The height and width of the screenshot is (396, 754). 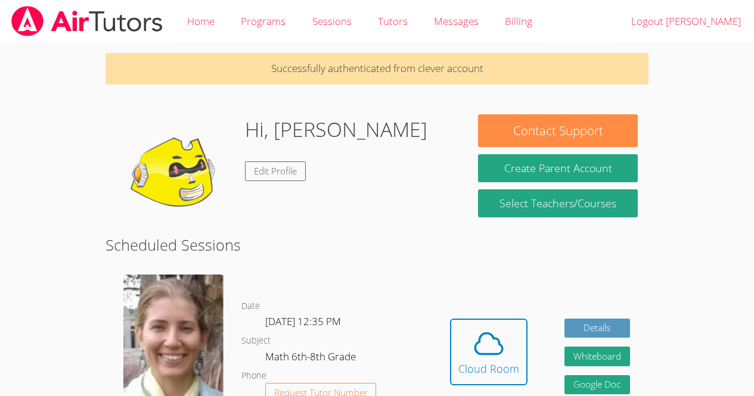 What do you see at coordinates (489, 352) in the screenshot?
I see `button: Cloud Room` at bounding box center [489, 352].